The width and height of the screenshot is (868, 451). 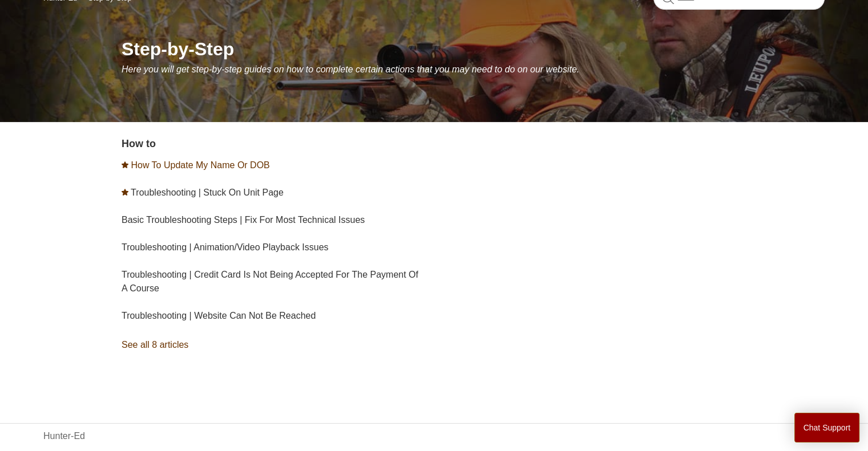 I want to click on a: See all 8 articles, so click(x=279, y=345).